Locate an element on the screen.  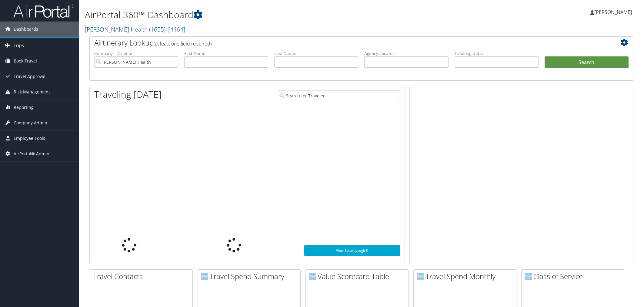
label: Last Name: is located at coordinates (316, 54).